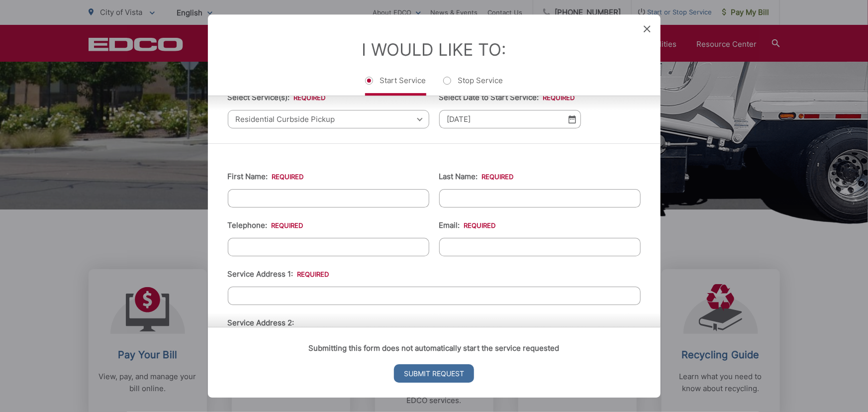 This screenshot has width=868, height=412. What do you see at coordinates (278, 274) in the screenshot?
I see `label: Service Address 1:` at bounding box center [278, 274].